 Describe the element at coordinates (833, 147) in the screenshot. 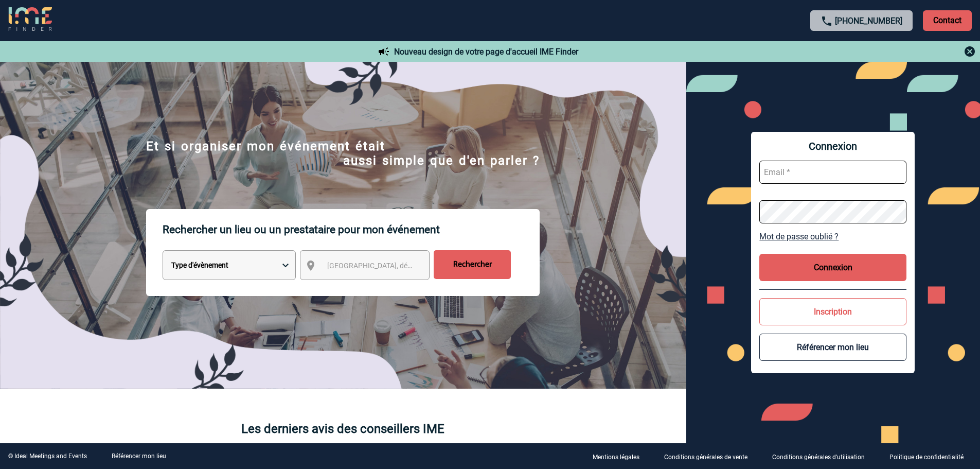

I see `span: Connexion` at that location.